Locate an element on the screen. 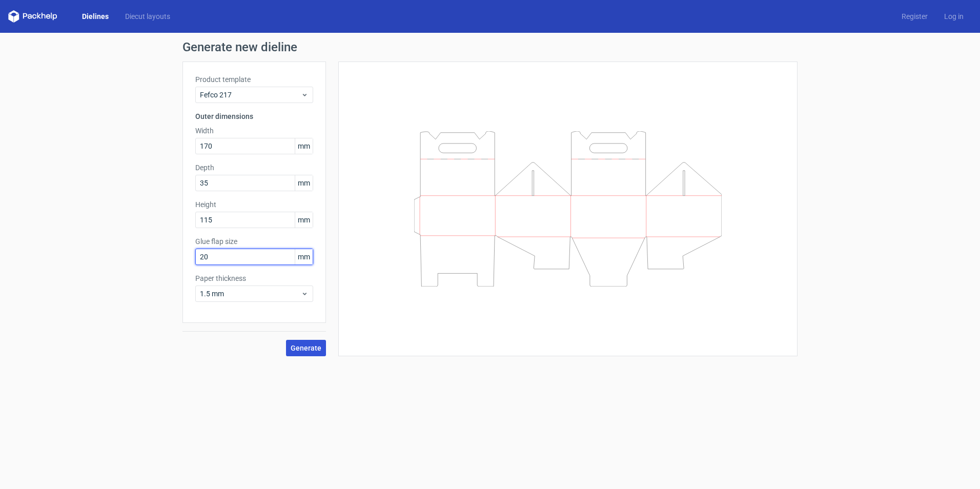  label: Height is located at coordinates (254, 205).